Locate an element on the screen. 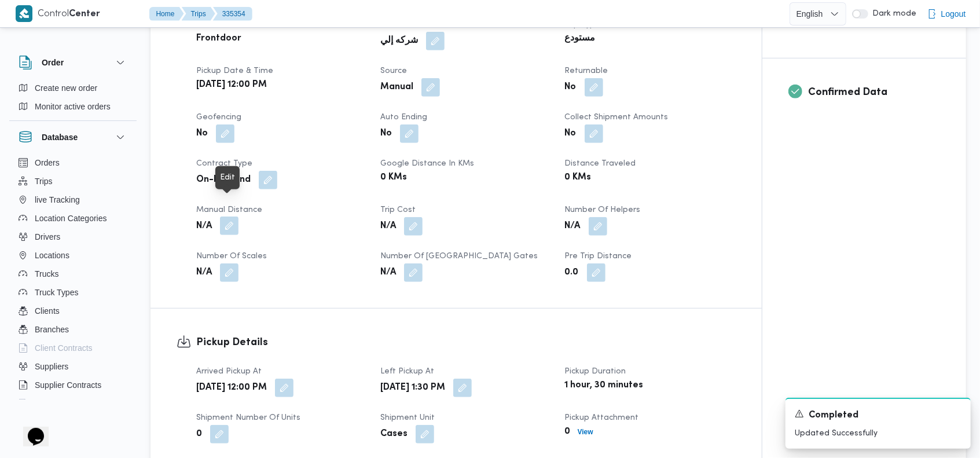  button: Logout is located at coordinates (946, 14).